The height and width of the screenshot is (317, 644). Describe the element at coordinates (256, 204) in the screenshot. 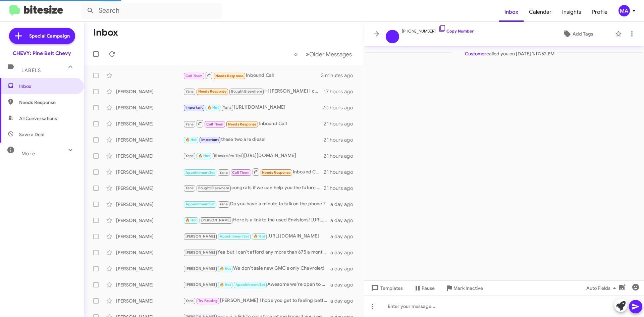

I see `div: Do you have a minute to talk on the phone ?` at that location.